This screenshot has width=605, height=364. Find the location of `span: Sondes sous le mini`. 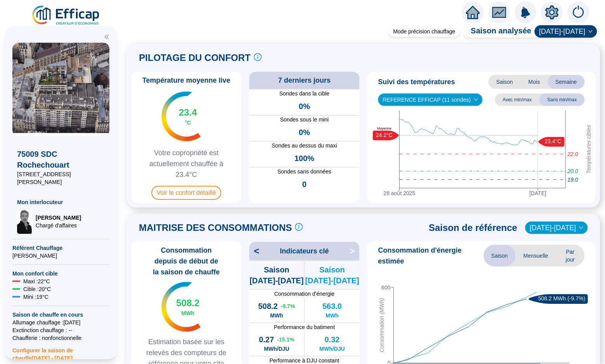

span: Sondes sous le mini is located at coordinates (304, 119).